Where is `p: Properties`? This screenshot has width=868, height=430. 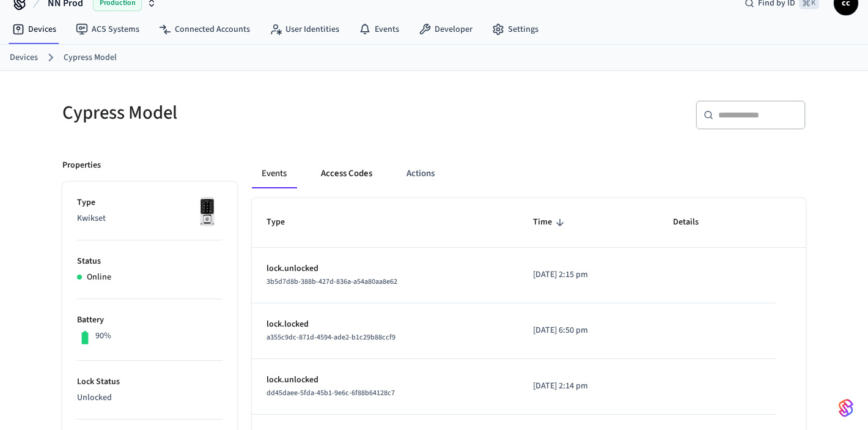 p: Properties is located at coordinates (81, 165).